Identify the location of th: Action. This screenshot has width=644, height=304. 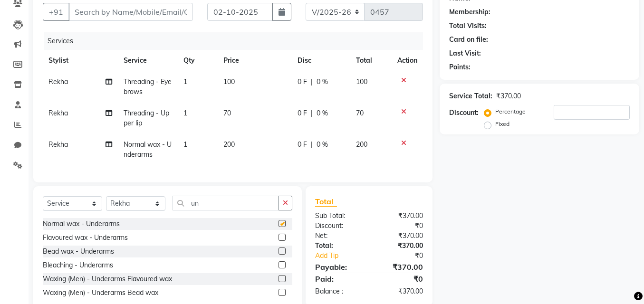
(407, 60).